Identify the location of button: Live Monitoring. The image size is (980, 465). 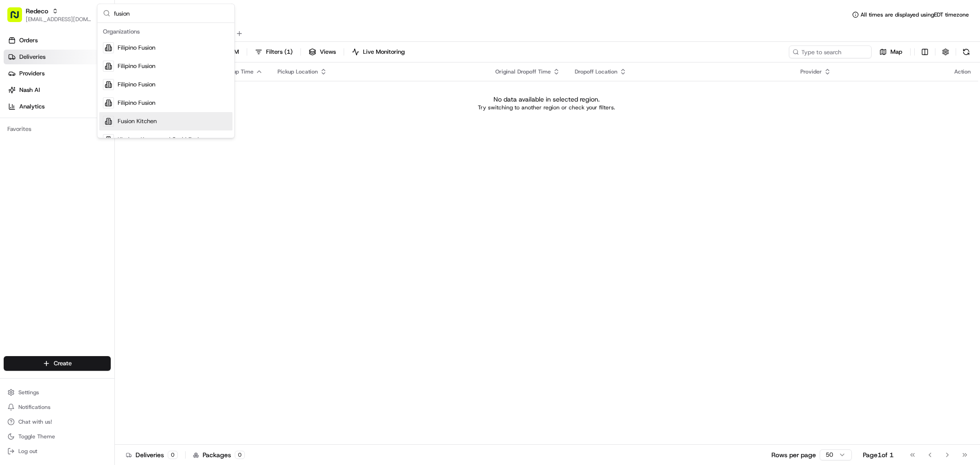
(378, 52).